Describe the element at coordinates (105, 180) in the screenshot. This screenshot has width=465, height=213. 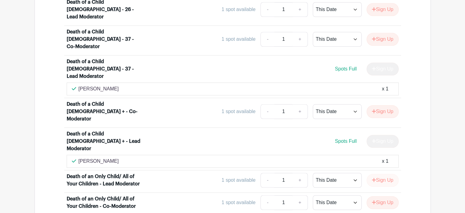
I see `div: Death of an Only Child/ All of Your Children - Lead Moderator` at that location.